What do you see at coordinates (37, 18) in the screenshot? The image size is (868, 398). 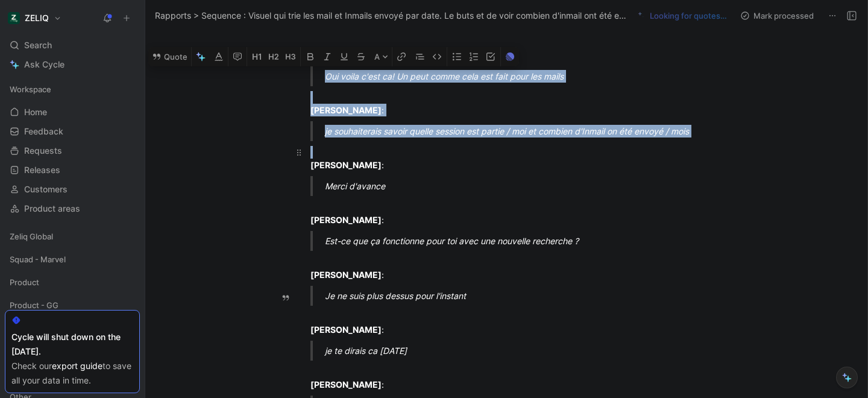 I see `h1: ZELIQ` at bounding box center [37, 18].